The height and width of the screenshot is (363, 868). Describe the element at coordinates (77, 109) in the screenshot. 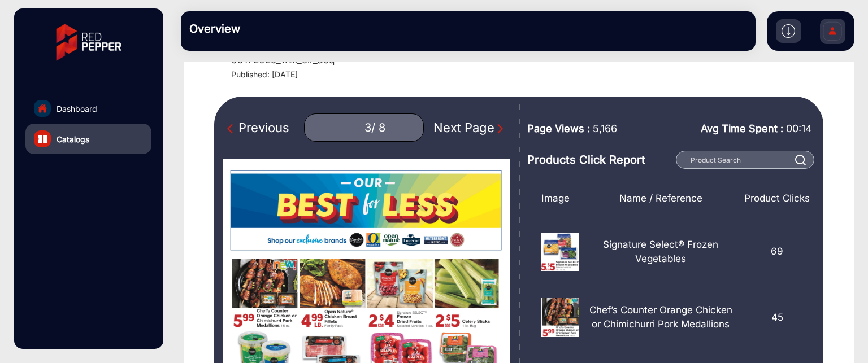

I see `span: Dashboard` at that location.